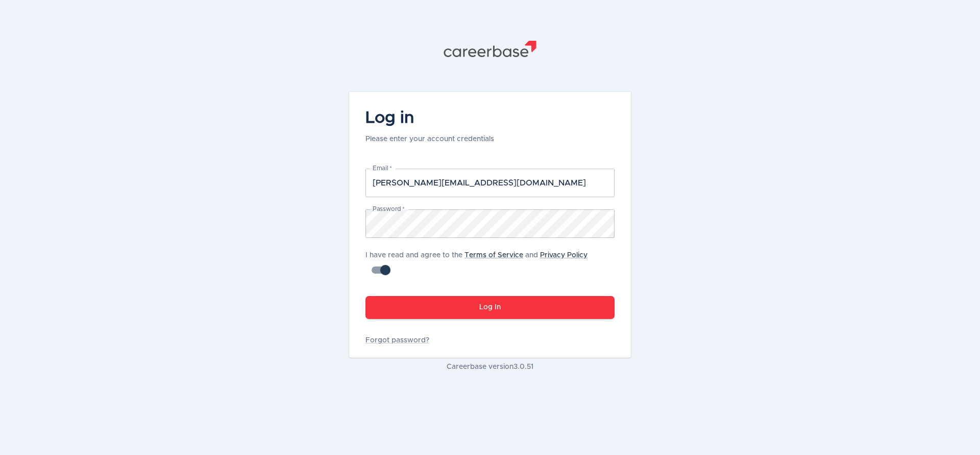  What do you see at coordinates (490, 255) in the screenshot?
I see `p: I have read and agree to the and` at bounding box center [490, 255].